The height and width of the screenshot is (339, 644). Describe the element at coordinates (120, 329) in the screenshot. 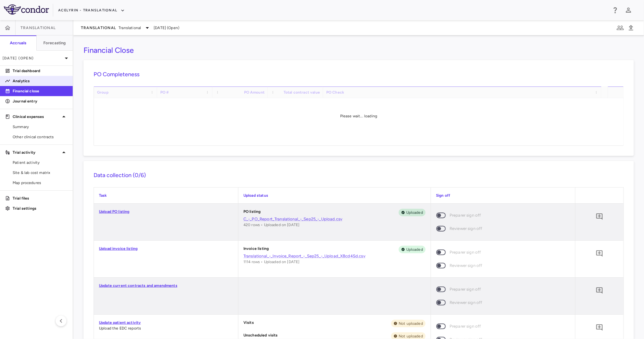

I see `span: Upload the EDC reports` at that location.